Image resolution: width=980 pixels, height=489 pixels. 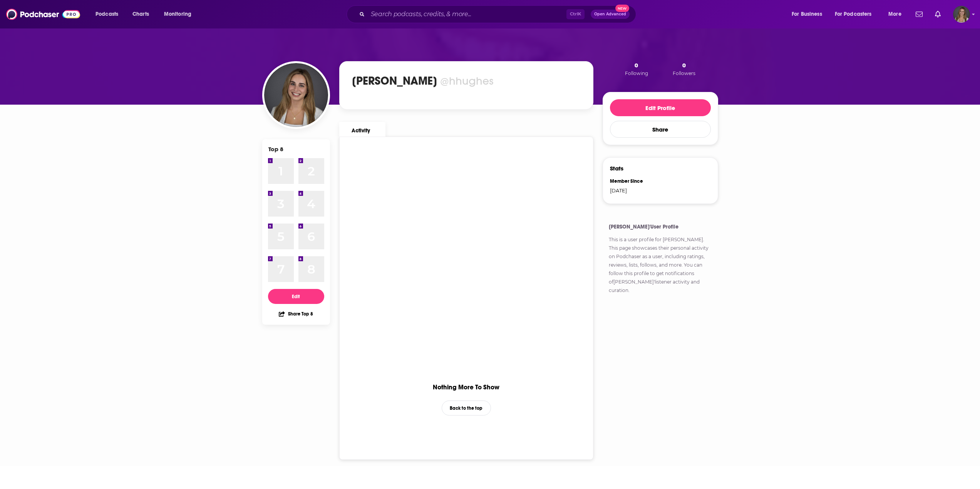 What do you see at coordinates (684, 73) in the screenshot?
I see `span: Followers` at bounding box center [684, 73].